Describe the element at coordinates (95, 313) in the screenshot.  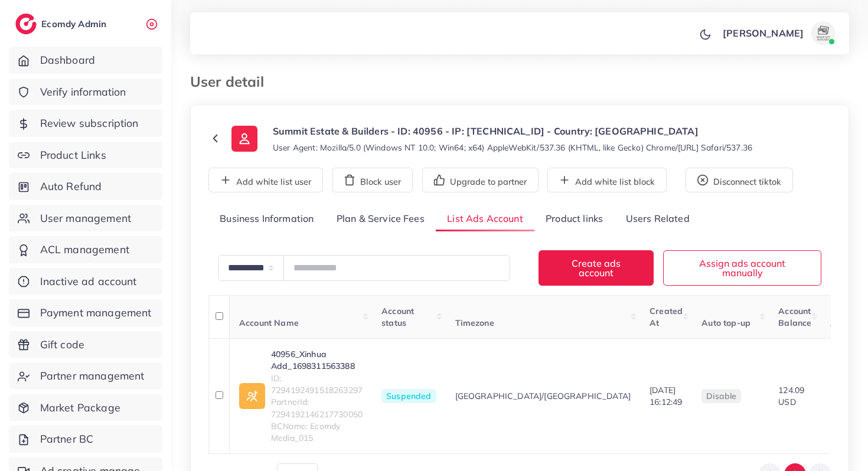
I see `span: Payment management` at that location.